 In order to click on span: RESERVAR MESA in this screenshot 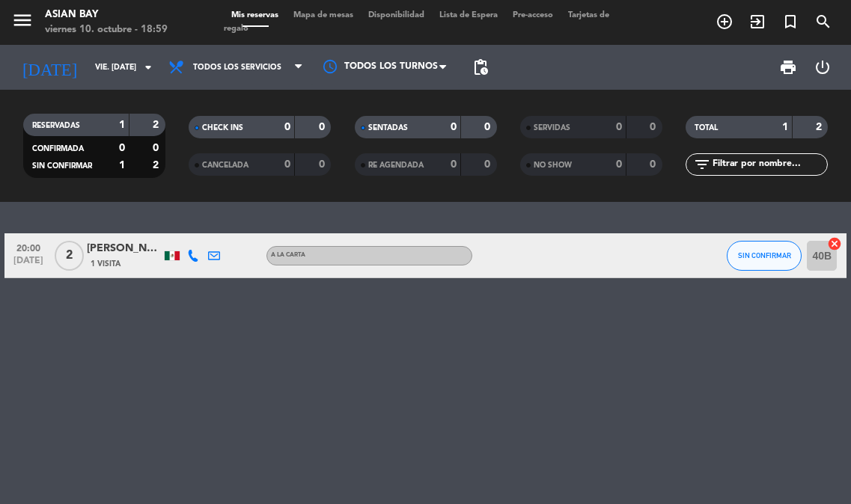, I will do `click(724, 22)`.